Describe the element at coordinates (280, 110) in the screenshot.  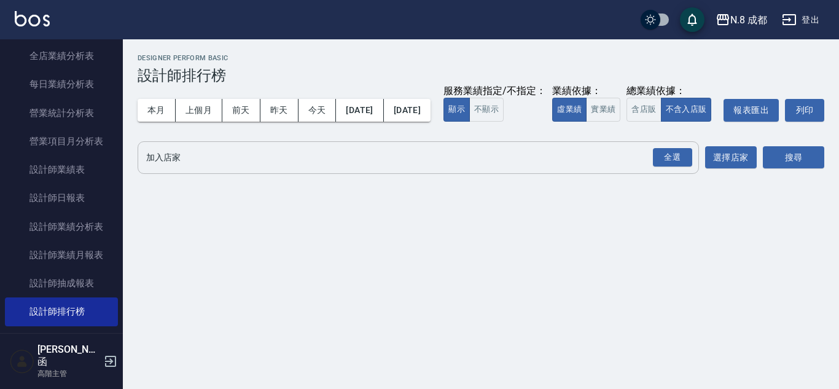
I see `button: 昨天` at that location.